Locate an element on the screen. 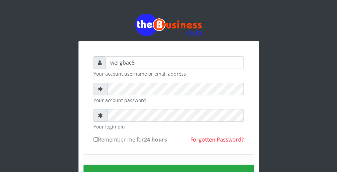  input: Remember me for24 hours is located at coordinates (96, 139).